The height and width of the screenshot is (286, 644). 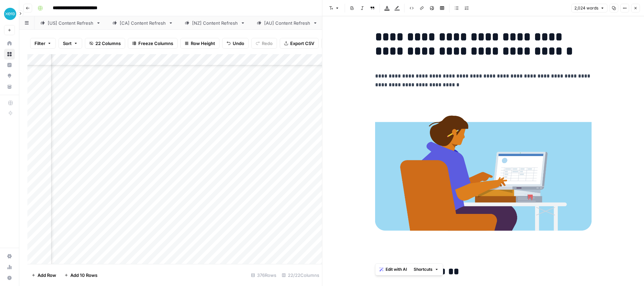 What do you see at coordinates (43, 43) in the screenshot?
I see `button: Filter` at bounding box center [43, 43].